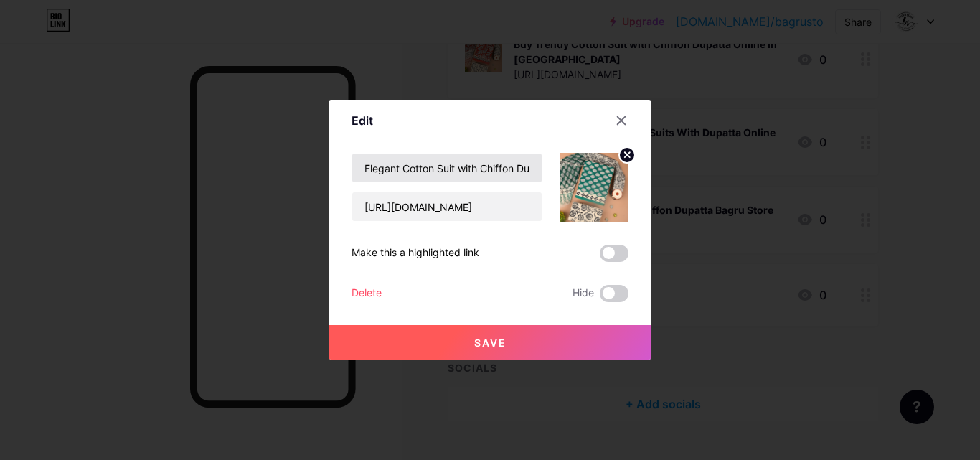 The width and height of the screenshot is (980, 460). Describe the element at coordinates (362, 121) in the screenshot. I see `div: Edit` at that location.